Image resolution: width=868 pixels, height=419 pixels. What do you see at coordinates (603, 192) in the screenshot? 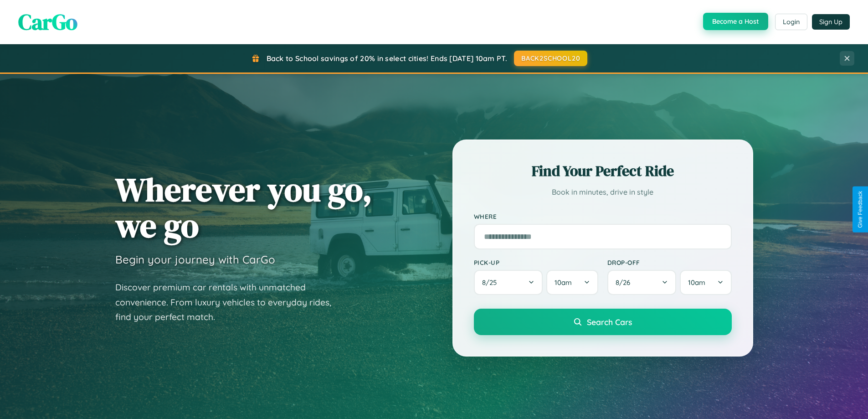
I see `p: Book in minutes, drive in style` at bounding box center [603, 192].